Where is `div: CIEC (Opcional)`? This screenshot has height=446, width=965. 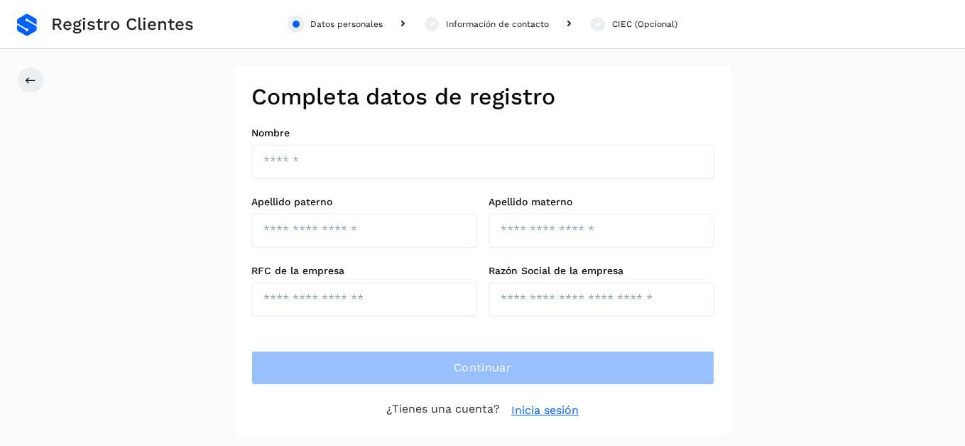 div: CIEC (Opcional) is located at coordinates (645, 24).